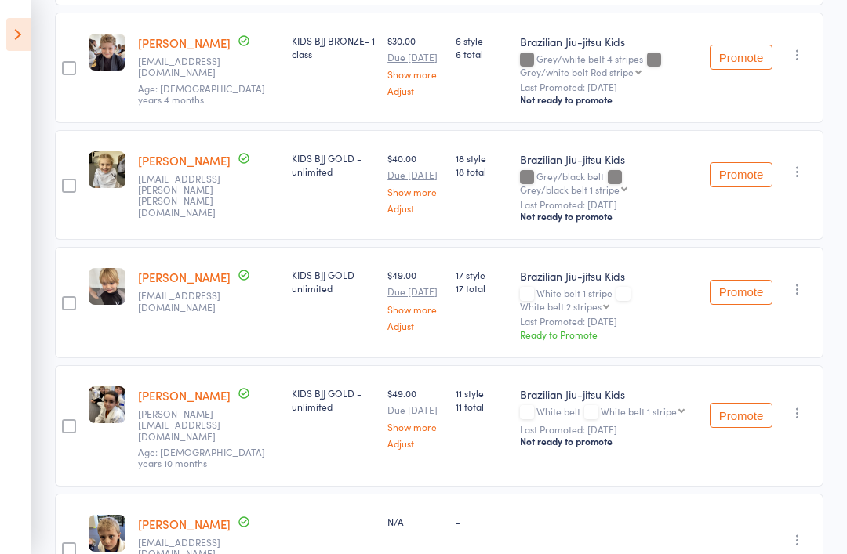  Describe the element at coordinates (189, 196) in the screenshot. I see `small: matt.andrew.kelly@gmail.com` at that location.